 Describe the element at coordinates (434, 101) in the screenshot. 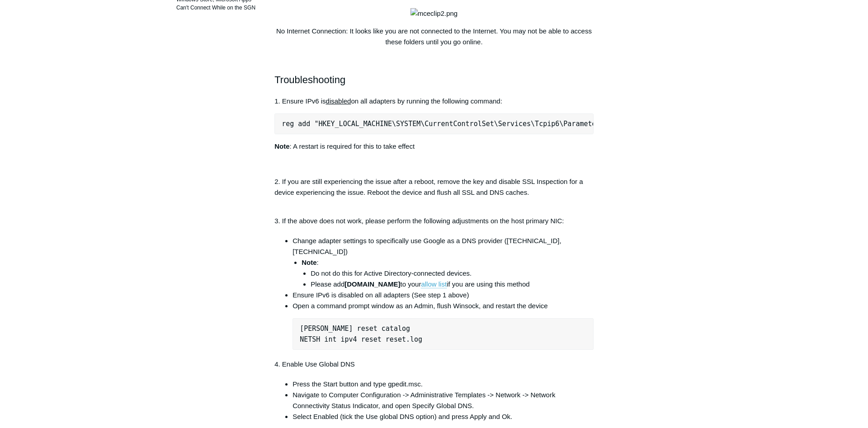

I see `p: 1. Ensure IPv6 is on all adapters by running the following command:` at that location.